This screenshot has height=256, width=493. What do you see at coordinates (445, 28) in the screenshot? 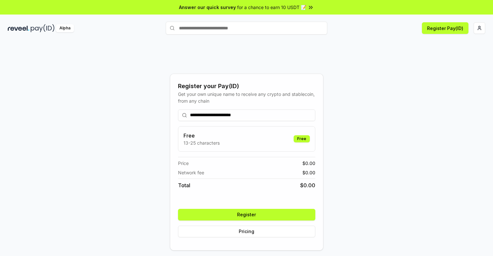
I see `button: Register Pay(ID)` at bounding box center [445, 28].